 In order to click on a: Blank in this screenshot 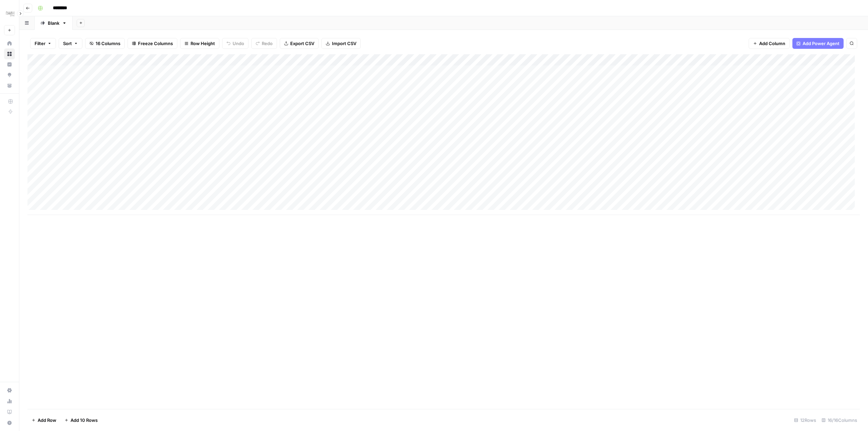, I will do `click(53, 23)`.